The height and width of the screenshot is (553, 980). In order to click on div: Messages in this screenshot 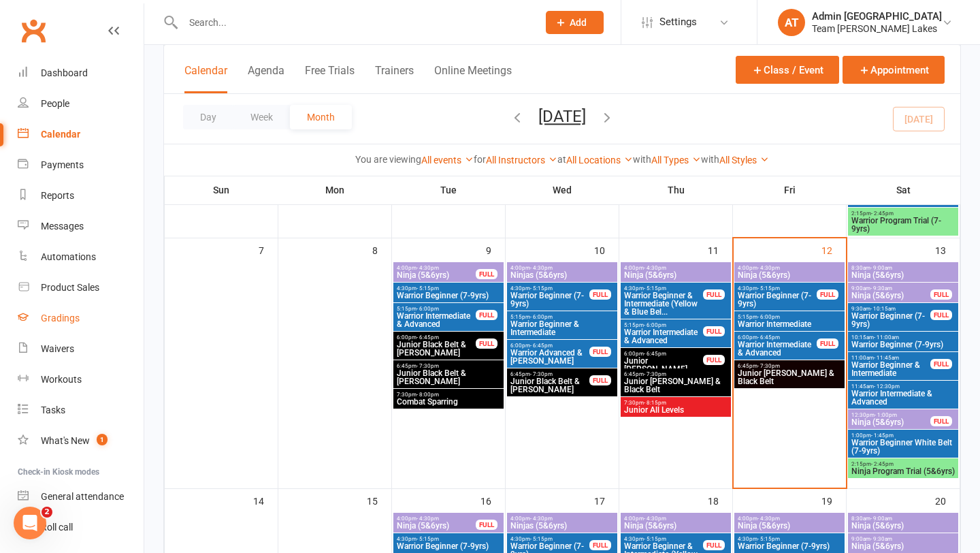, I will do `click(62, 226)`.